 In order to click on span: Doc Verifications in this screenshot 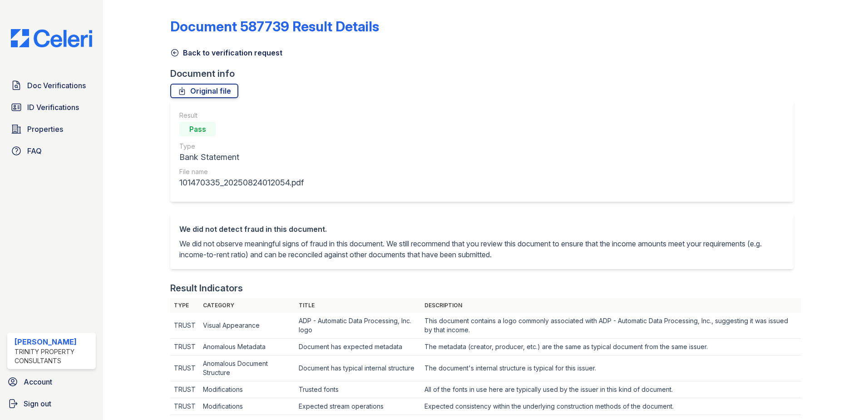, I will do `click(57, 85)`.